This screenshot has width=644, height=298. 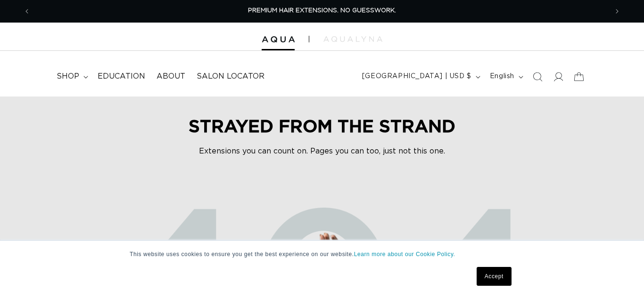 I want to click on button: English, so click(x=505, y=77).